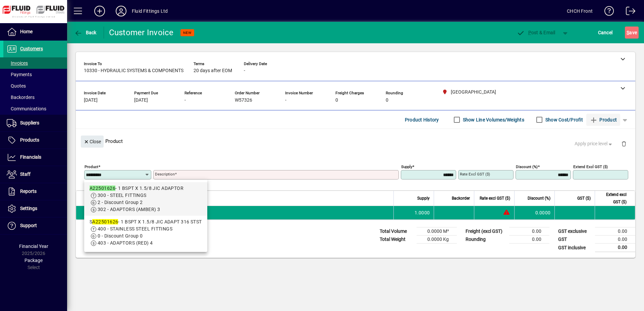  Describe the element at coordinates (495, 199) in the screenshot. I see `span: Rate excl GST ($)` at that location.